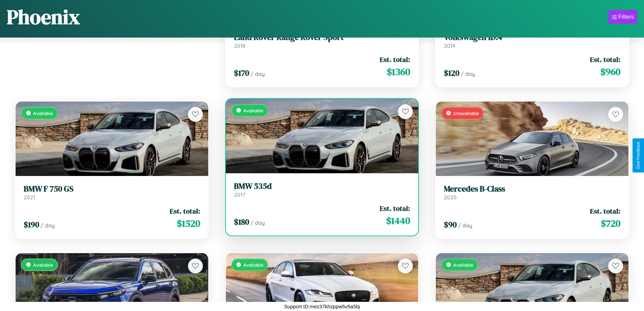  Describe the element at coordinates (322, 186) in the screenshot. I see `h3: BMW 535d` at that location.